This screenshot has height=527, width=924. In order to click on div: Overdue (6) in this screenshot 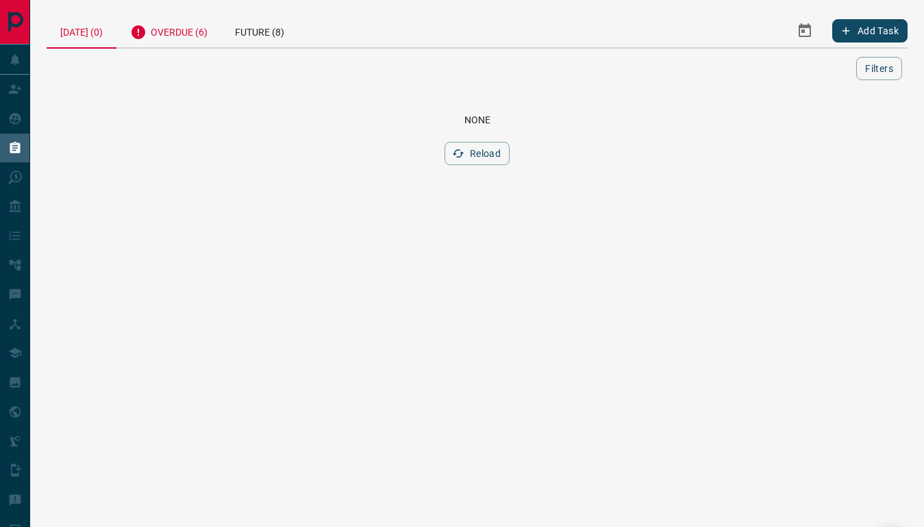, I will do `click(169, 30)`.